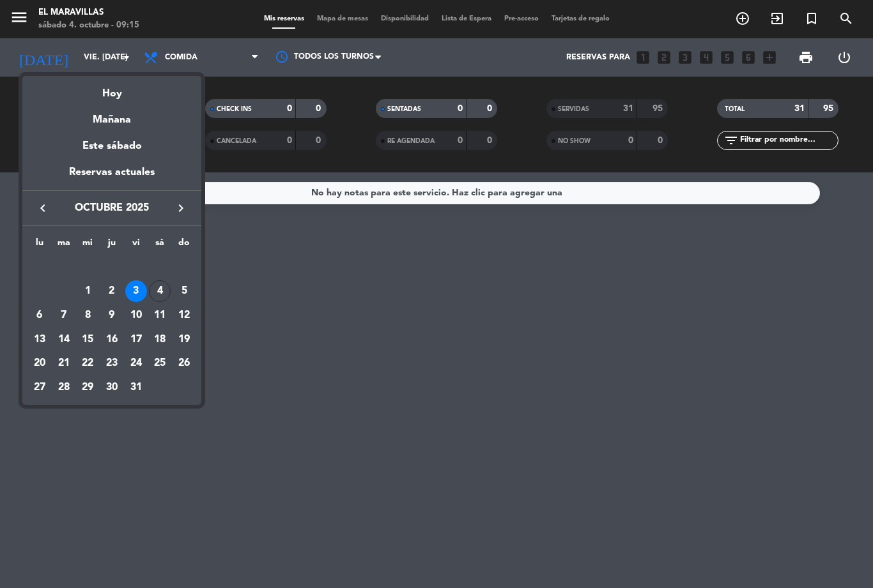  What do you see at coordinates (39, 315) in the screenshot?
I see `div: 6` at bounding box center [39, 315].